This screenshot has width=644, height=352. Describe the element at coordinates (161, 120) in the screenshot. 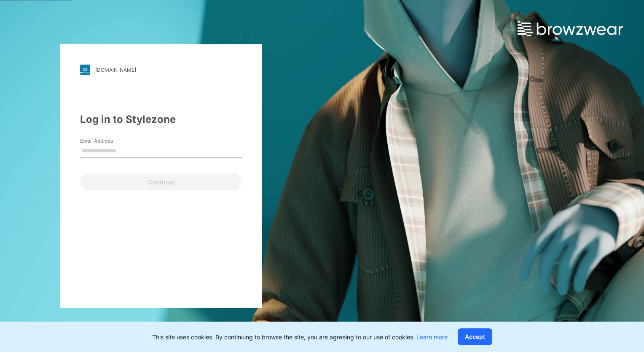

I see `div: Log in to Stylezone` at that location.